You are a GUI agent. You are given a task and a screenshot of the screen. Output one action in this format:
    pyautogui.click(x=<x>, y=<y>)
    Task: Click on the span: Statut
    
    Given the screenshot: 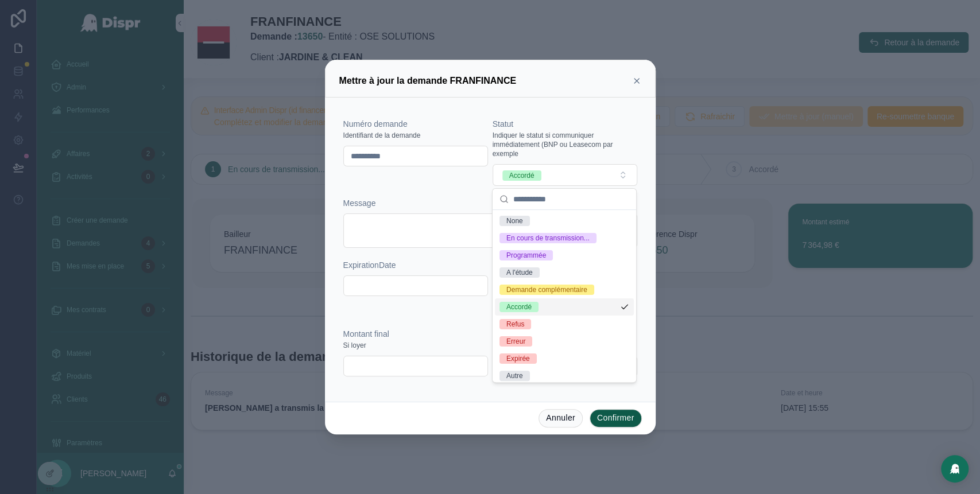 What is the action you would take?
    pyautogui.click(x=503, y=124)
    